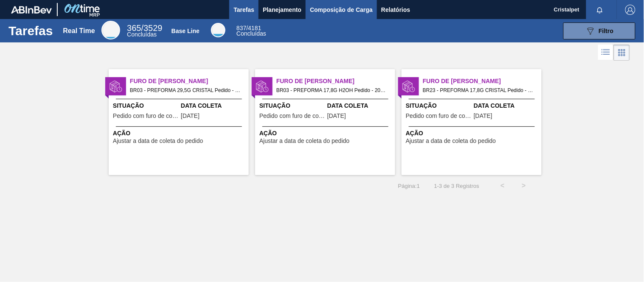  Describe the element at coordinates (599, 31) in the screenshot. I see `button: Filtro` at that location.